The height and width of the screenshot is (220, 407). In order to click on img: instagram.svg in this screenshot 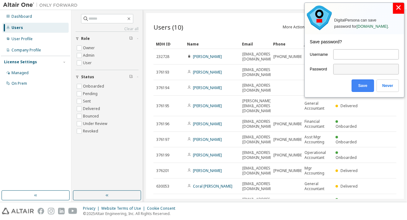, I will do `click(51, 211)`.